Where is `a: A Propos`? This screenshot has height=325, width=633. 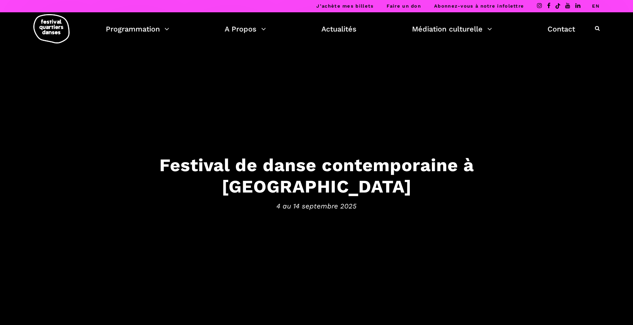
a: A Propos is located at coordinates (245, 29).